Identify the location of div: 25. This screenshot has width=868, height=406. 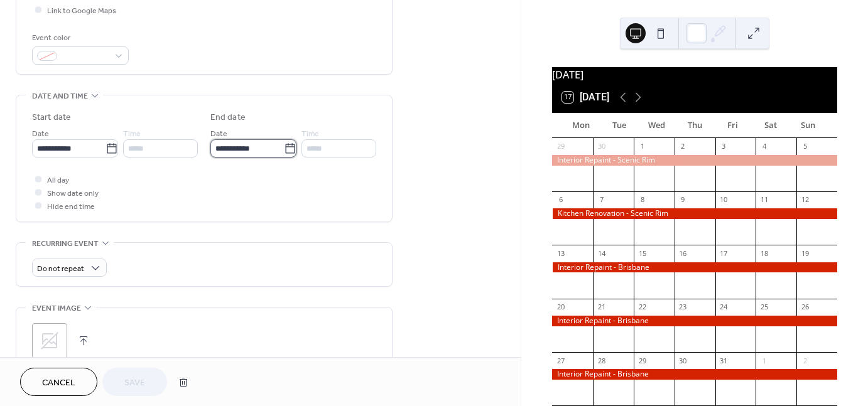
(764, 307).